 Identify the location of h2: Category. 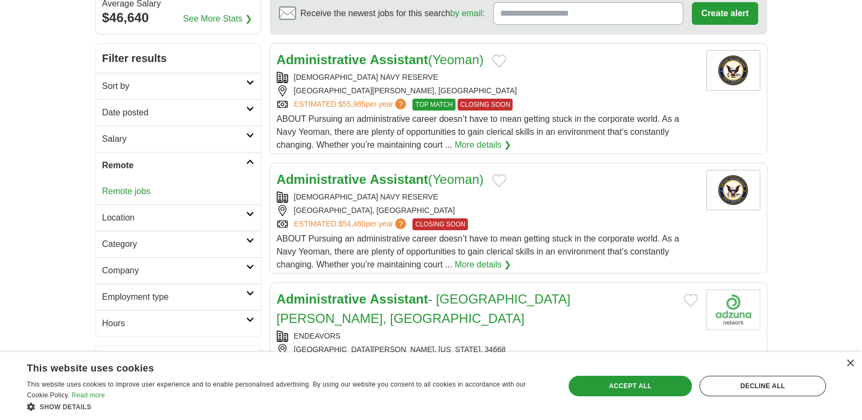
(174, 244).